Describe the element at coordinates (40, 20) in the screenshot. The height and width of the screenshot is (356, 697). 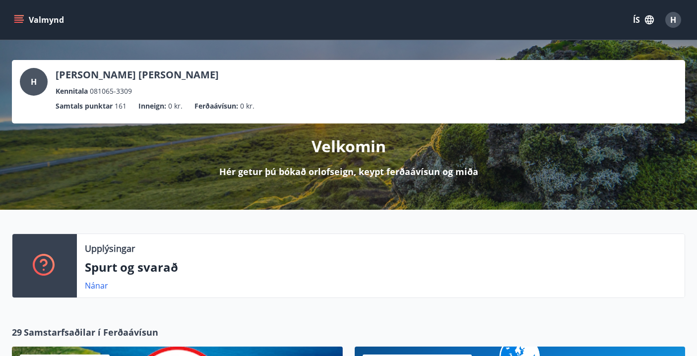
I see `button: menu` at that location.